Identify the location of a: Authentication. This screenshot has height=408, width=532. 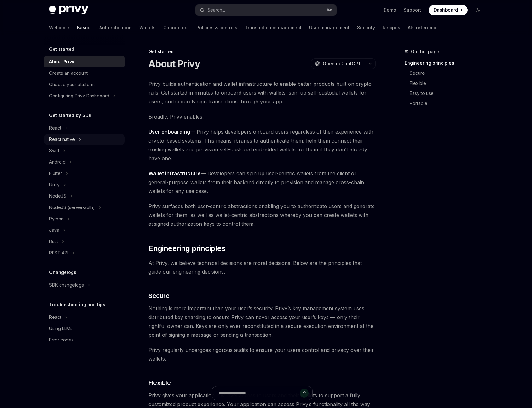
(116, 28).